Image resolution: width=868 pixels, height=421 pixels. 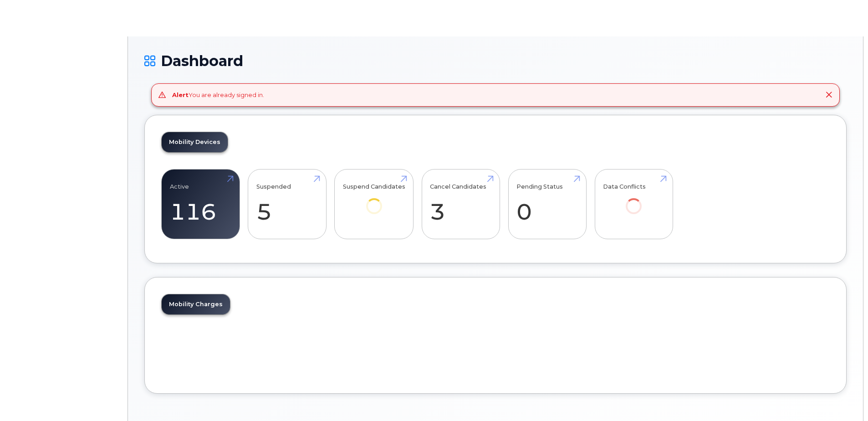 What do you see at coordinates (200, 204) in the screenshot?
I see `a: Active 116` at bounding box center [200, 204].